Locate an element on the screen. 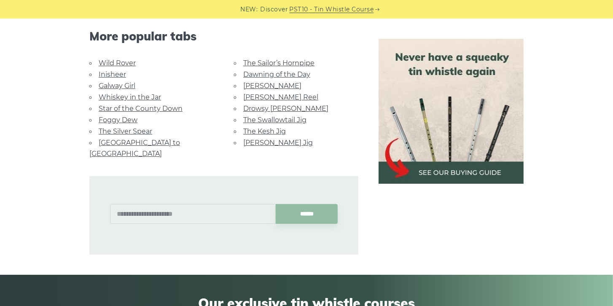  img: tin whistle buying guide is located at coordinates (451, 111).